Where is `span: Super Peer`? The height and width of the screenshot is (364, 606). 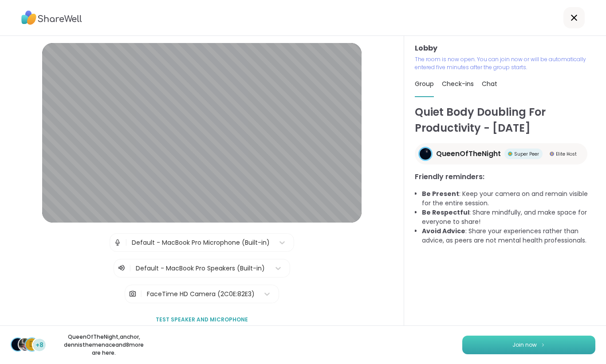 span: Super Peer is located at coordinates (526, 154).